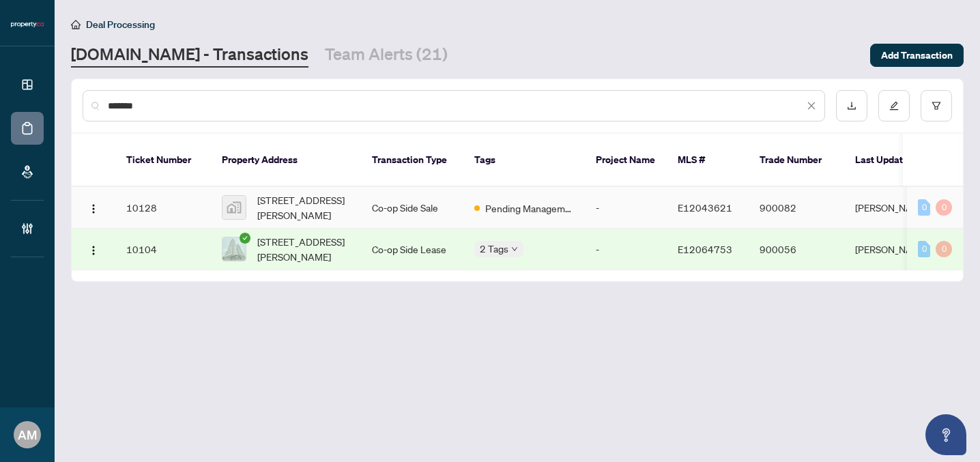 The height and width of the screenshot is (462, 980). What do you see at coordinates (946, 435) in the screenshot?
I see `button: Open asap` at bounding box center [946, 435].